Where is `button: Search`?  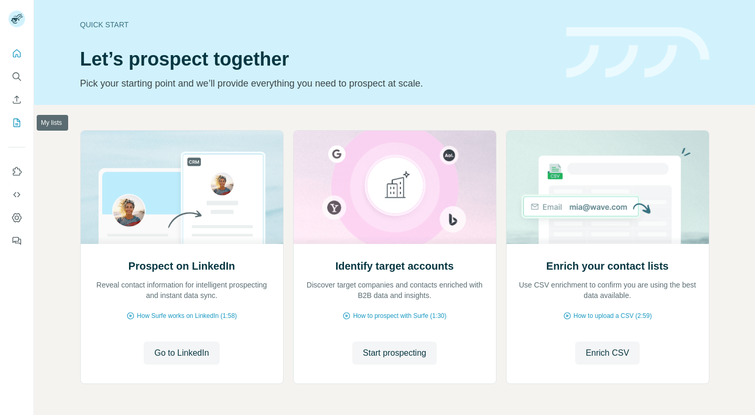 button: Search is located at coordinates (17, 77).